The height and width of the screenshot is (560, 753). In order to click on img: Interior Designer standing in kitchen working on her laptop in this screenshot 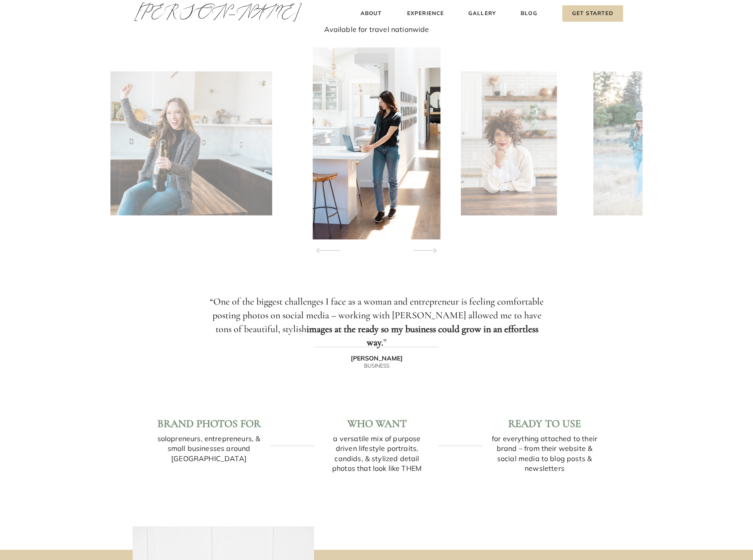, I will do `click(376, 144)`.